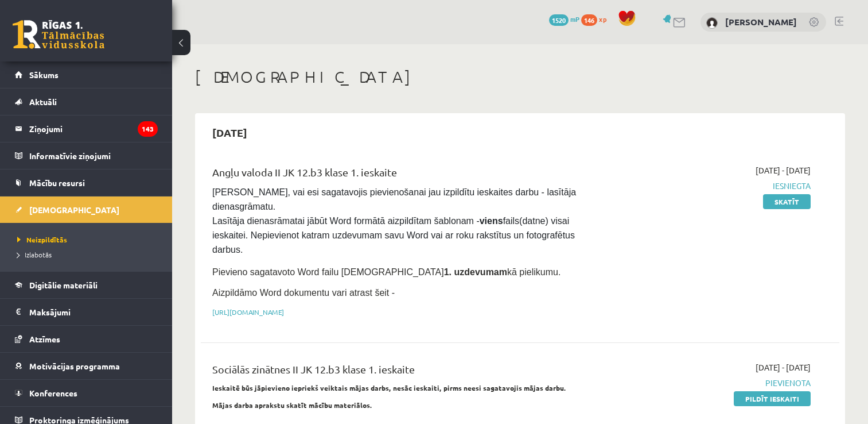 The height and width of the screenshot is (424, 868). I want to click on span: Sākums, so click(44, 75).